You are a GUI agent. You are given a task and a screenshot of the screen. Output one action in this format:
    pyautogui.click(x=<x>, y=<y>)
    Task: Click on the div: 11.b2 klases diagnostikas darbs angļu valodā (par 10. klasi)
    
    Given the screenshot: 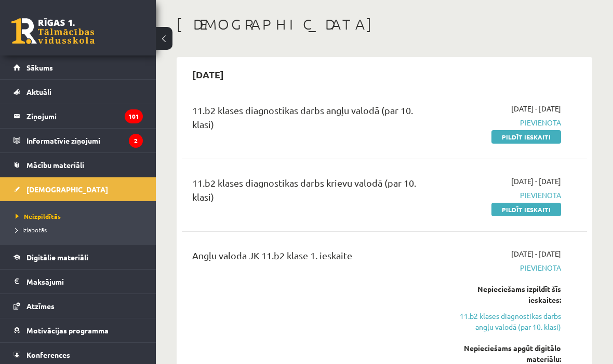 What is the action you would take?
    pyautogui.click(x=312, y=120)
    